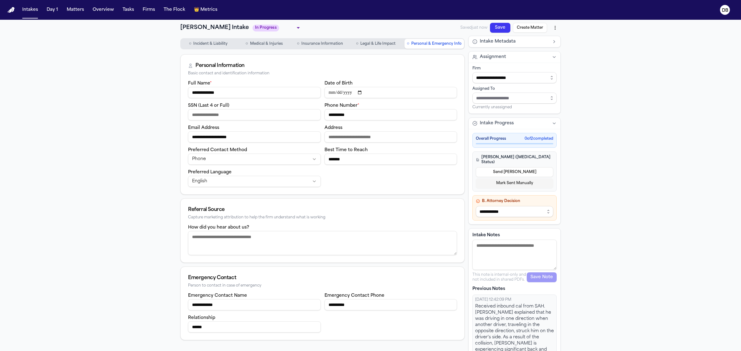 This screenshot has height=351, width=741. What do you see at coordinates (514, 98) in the screenshot?
I see `input: Assign to staff member` at bounding box center [514, 98].